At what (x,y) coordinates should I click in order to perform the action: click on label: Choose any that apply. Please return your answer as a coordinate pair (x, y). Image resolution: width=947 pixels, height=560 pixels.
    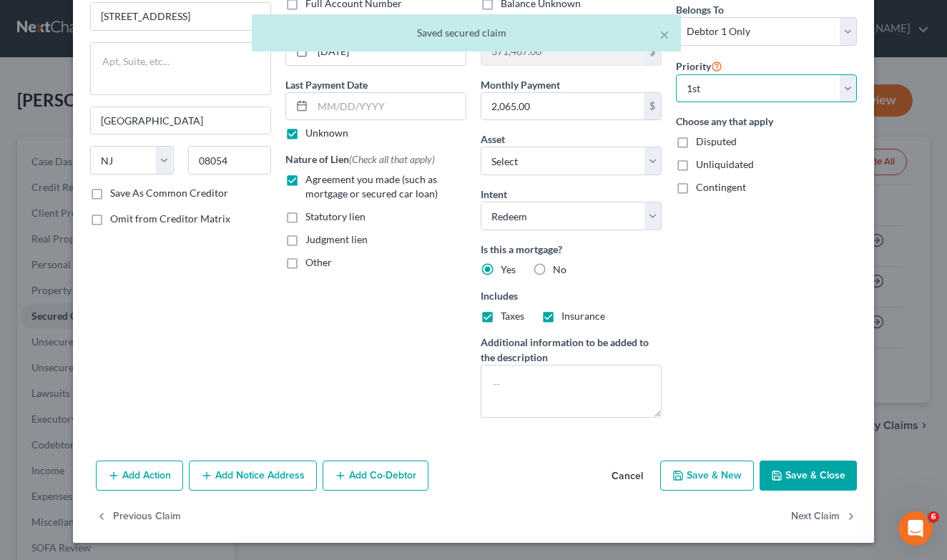
    Looking at the image, I should click on (766, 121).